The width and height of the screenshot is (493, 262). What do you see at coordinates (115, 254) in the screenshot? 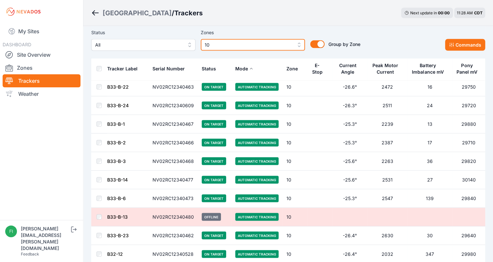
I see `a: B32-12` at bounding box center [115, 254].